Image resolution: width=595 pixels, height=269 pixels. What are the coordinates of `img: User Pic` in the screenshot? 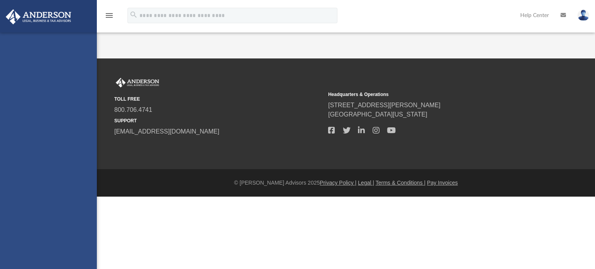 It's located at (583, 15).